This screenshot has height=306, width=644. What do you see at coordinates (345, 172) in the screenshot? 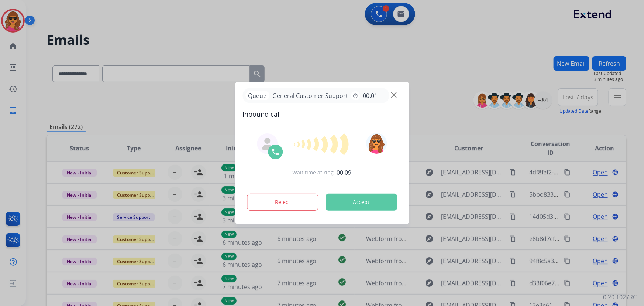
I see `span: 00:09` at bounding box center [345, 172].